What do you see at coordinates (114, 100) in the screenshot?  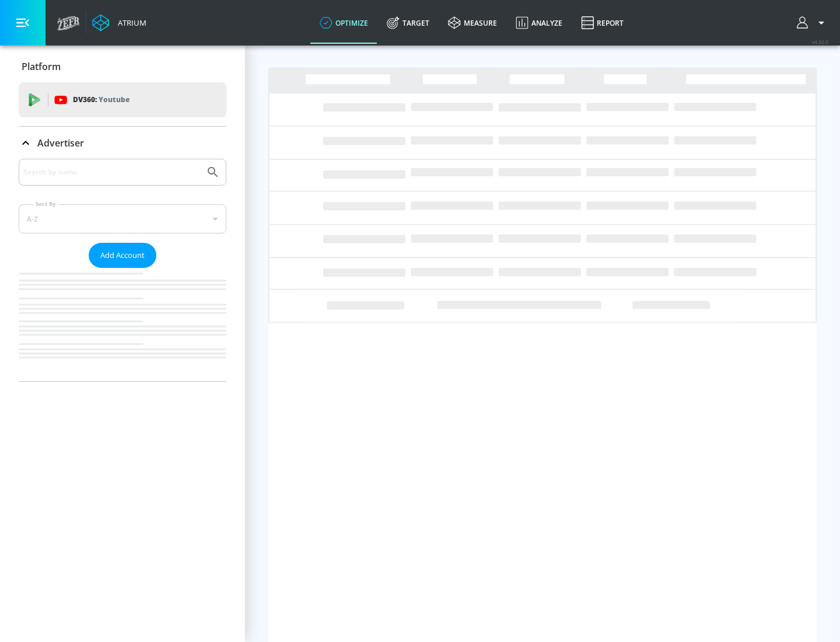 I see `p: Youtube` at bounding box center [114, 100].